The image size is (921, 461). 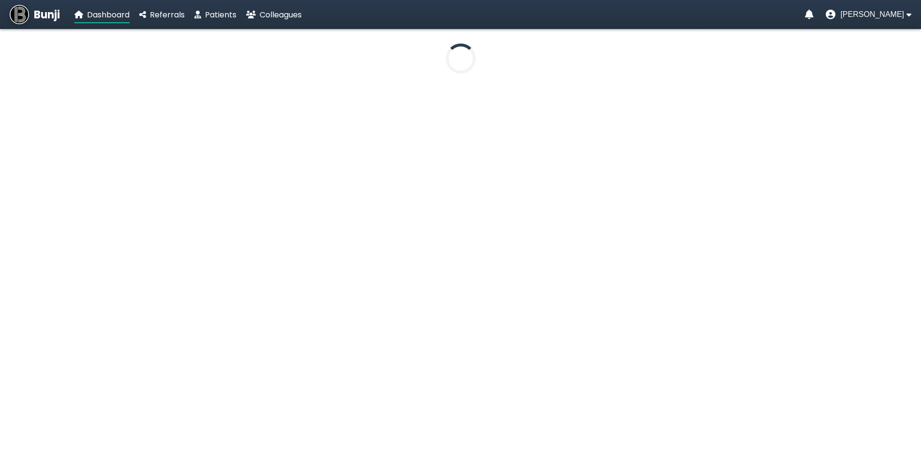 What do you see at coordinates (220, 14) in the screenshot?
I see `span: Patients` at bounding box center [220, 14].